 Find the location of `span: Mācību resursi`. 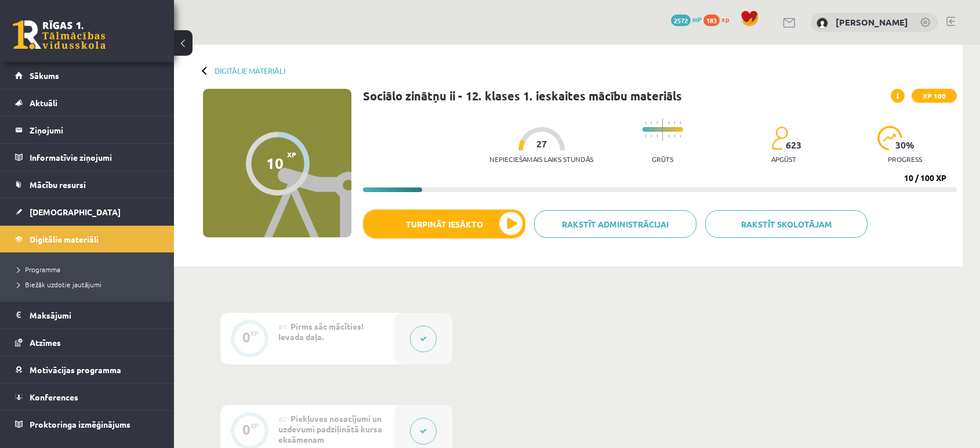

span: Mācību resursi is located at coordinates (58, 185).